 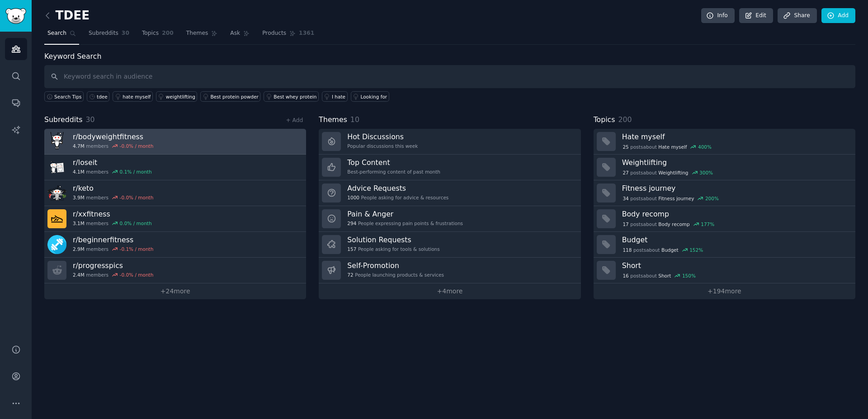 I want to click on span: 34, so click(x=625, y=199).